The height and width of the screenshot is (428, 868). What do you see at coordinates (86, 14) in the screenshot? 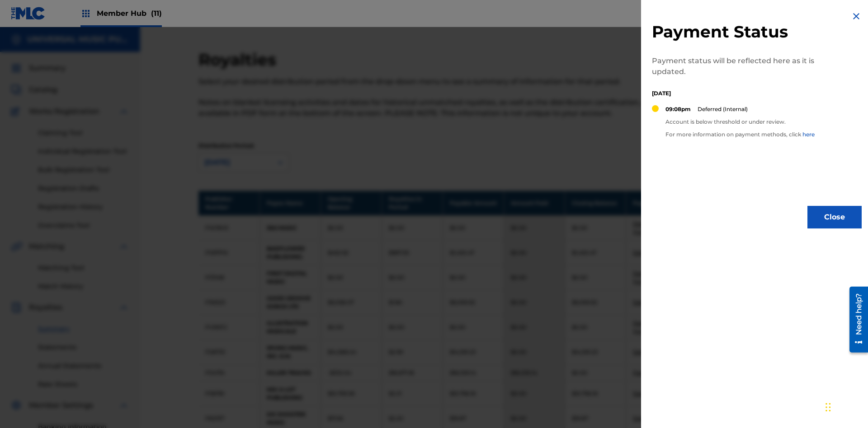
I see `img: Top Rightsholders` at bounding box center [86, 14].